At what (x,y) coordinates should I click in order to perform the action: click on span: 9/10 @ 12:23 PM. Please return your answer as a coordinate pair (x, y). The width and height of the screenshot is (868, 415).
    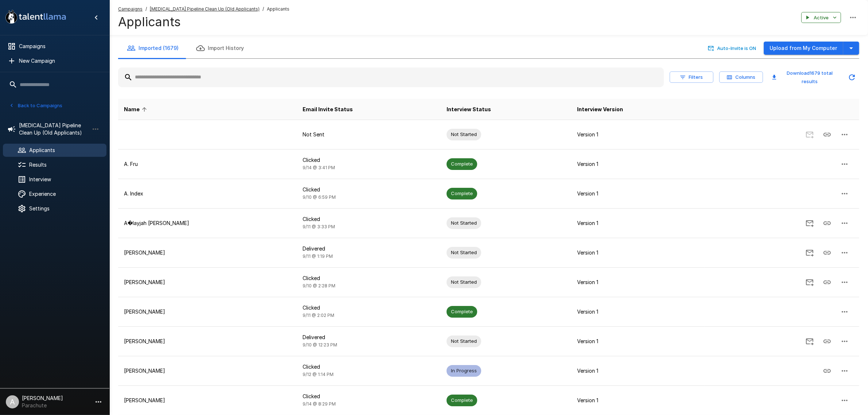
    Looking at the image, I should click on (320, 344).